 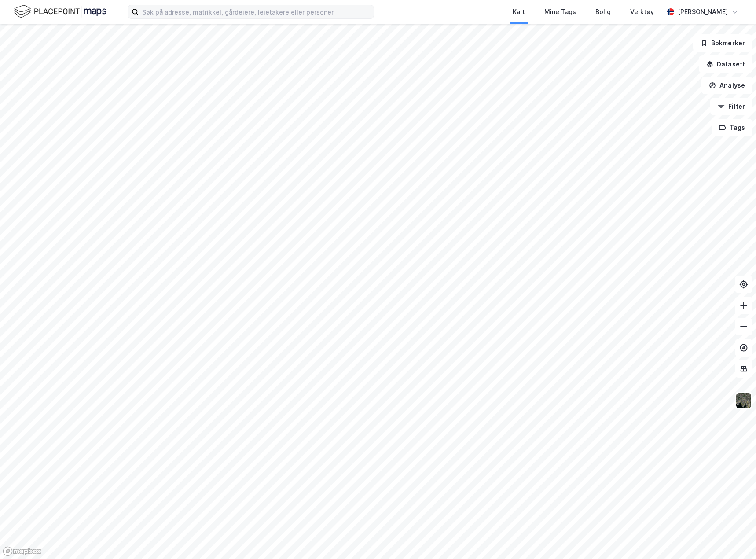 What do you see at coordinates (61, 12) in the screenshot?
I see `img: logo.f888ab2527a4732fd821a326f86c7f29.svg` at bounding box center [61, 12].